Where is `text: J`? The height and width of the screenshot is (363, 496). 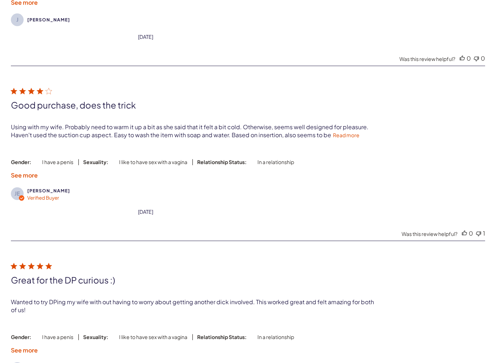 text: J is located at coordinates (17, 19).